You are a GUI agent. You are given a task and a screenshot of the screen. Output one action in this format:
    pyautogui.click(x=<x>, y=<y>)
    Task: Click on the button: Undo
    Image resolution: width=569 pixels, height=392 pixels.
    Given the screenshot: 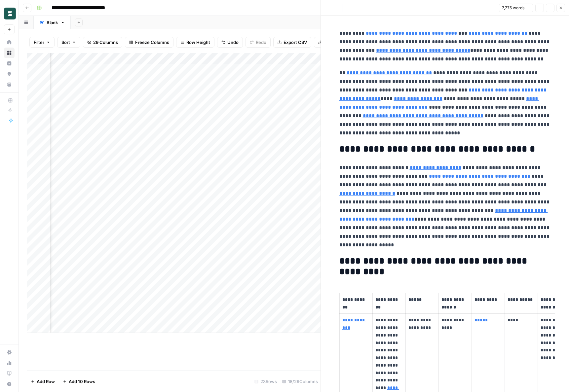 What is the action you would take?
    pyautogui.click(x=230, y=42)
    